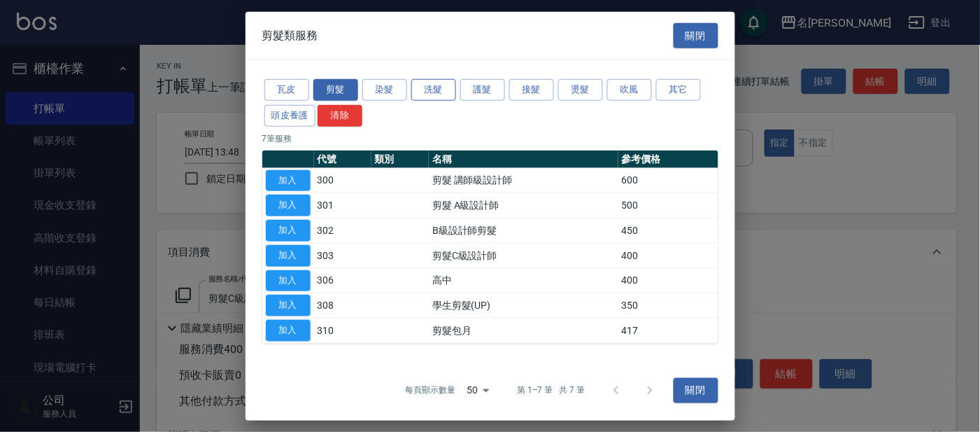  What do you see at coordinates (524, 181) in the screenshot?
I see `td: 剪髮 講師級設計師` at bounding box center [524, 181].